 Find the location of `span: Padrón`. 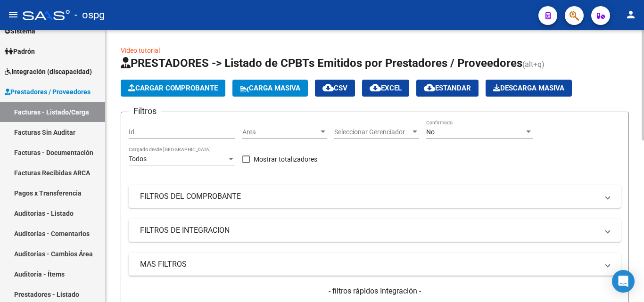

span: Padrón is located at coordinates (20, 52).